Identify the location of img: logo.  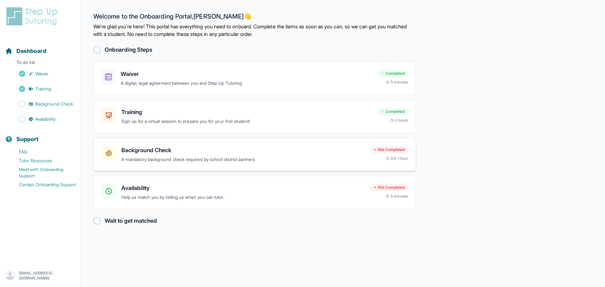
(33, 16).